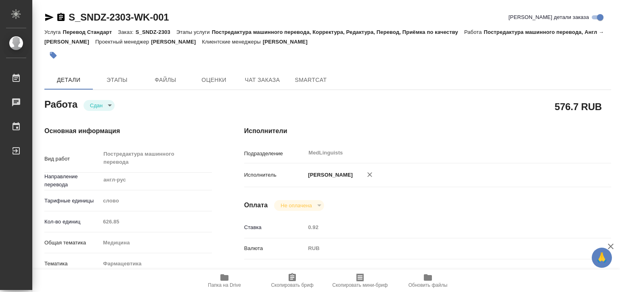 This screenshot has width=620, height=292. Describe the element at coordinates (296, 205) in the screenshot. I see `button: Не оплачена` at that location.